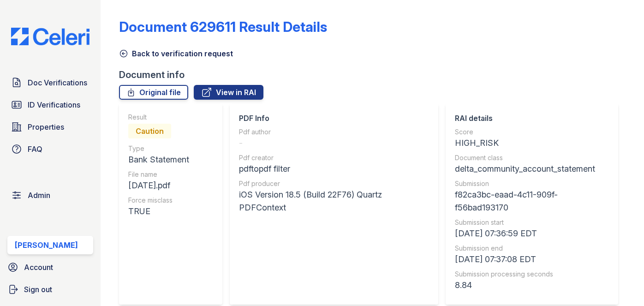 This screenshot has width=644, height=306. What do you see at coordinates (532, 274) in the screenshot?
I see `div: Submission processing seconds` at bounding box center [532, 274].